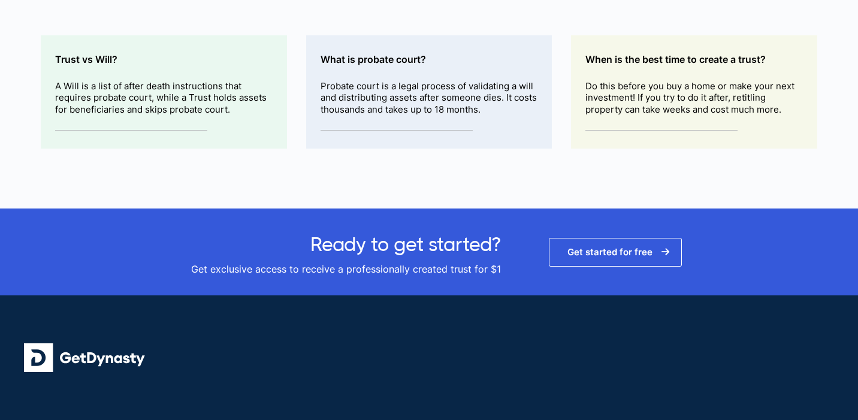 The height and width of the screenshot is (420, 858). I want to click on p: A Will is a list of after death instructions that requires probate court, while a Trust holds ass..., so click(164, 98).